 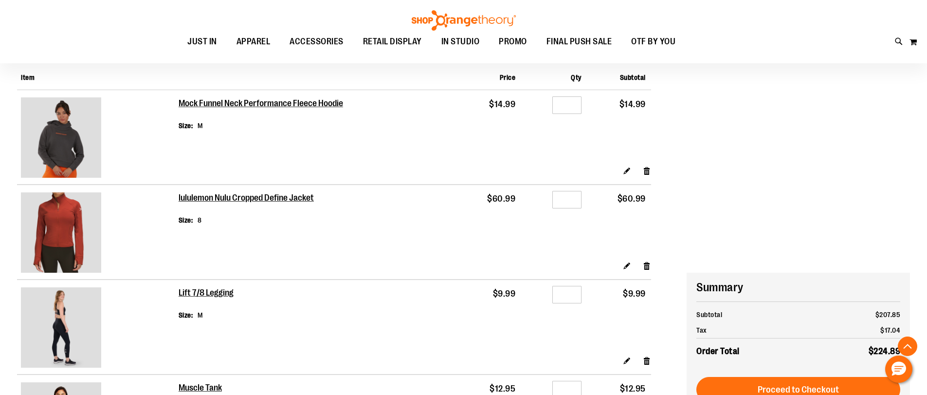 What do you see at coordinates (888, 314) in the screenshot?
I see `span: $207.85` at bounding box center [888, 314].